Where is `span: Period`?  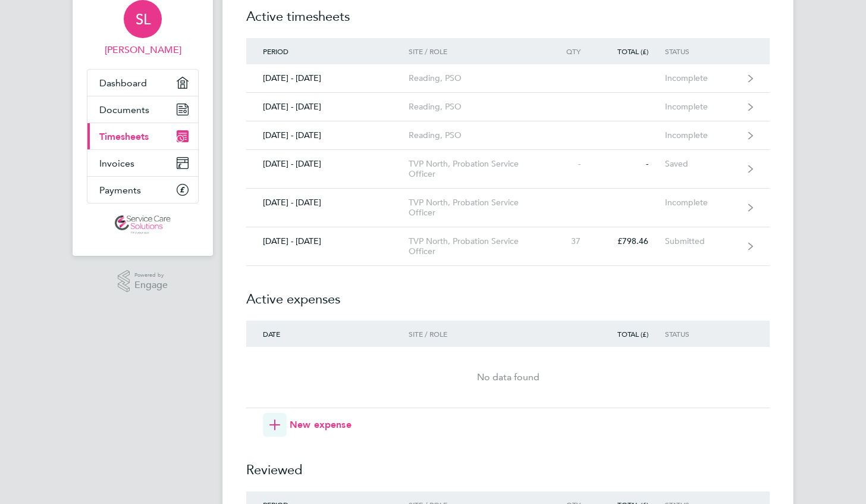
span: Period is located at coordinates (275, 51).